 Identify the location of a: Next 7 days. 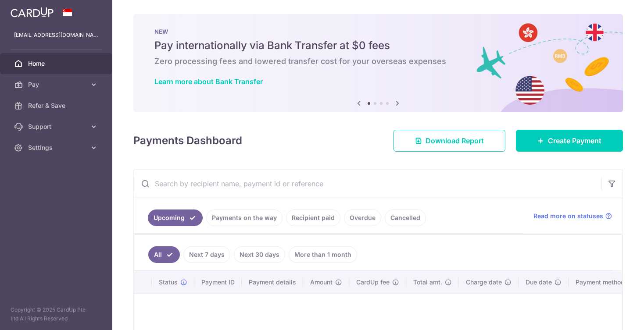
(207, 255).